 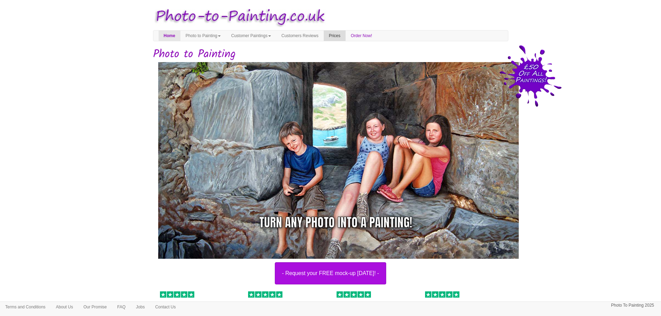 I want to click on img: Photo to Painting, so click(x=238, y=17).